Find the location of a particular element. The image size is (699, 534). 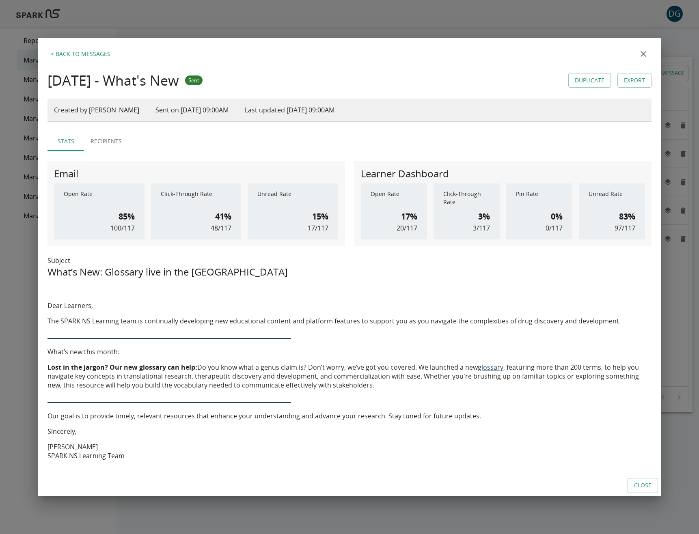

button: Back to Messages is located at coordinates (80, 54).